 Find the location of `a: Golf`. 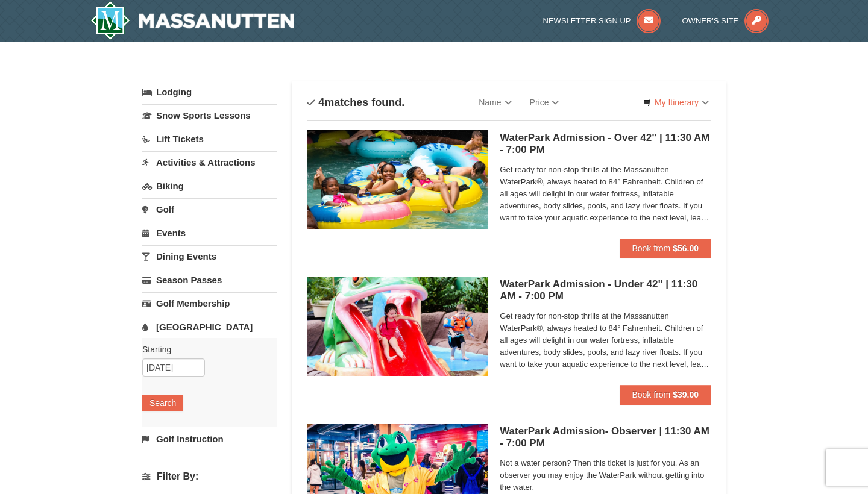

a: Golf is located at coordinates (210, 209).